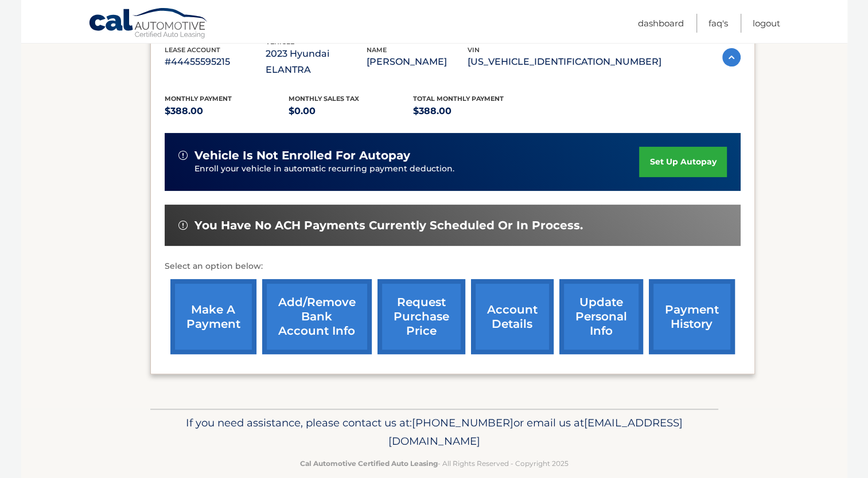  Describe the element at coordinates (421, 317) in the screenshot. I see `a: request purchase price` at that location.